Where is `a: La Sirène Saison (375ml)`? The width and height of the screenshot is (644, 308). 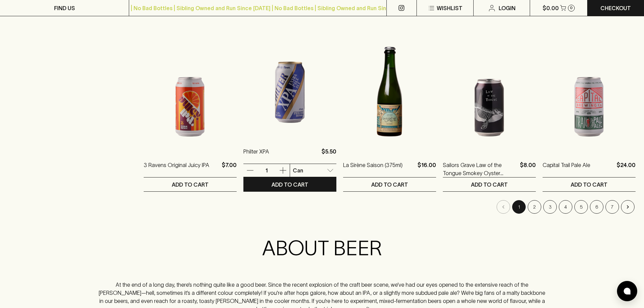 a: La Sirène Saison (375ml) is located at coordinates (373, 169).